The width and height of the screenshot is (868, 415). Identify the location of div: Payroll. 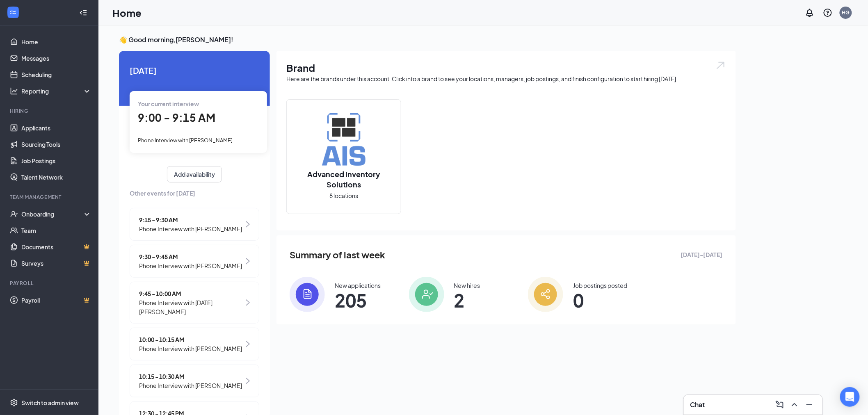
(50, 283).